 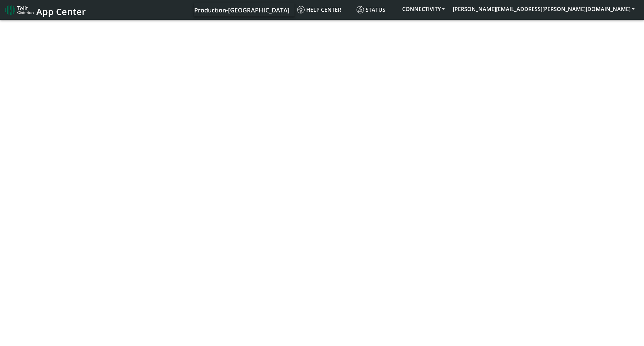 I want to click on a: Your current platform instance, so click(x=242, y=10).